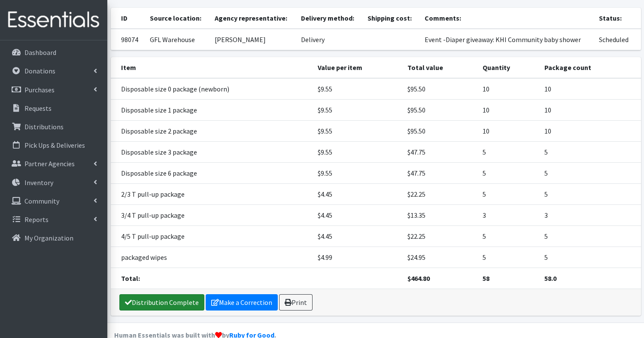 The width and height of the screenshot is (644, 338). What do you see at coordinates (507, 18) in the screenshot?
I see `th: Comments:` at bounding box center [507, 18].